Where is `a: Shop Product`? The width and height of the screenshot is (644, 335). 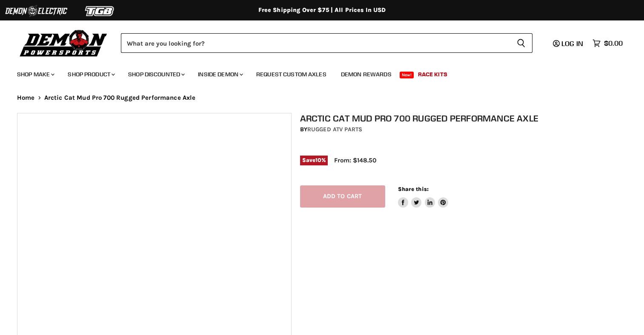 a: Shop Product is located at coordinates (91, 74).